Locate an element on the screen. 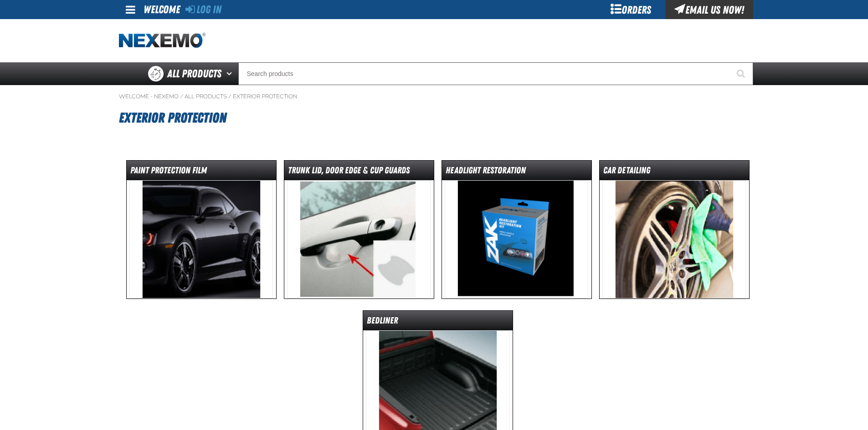  dt: Bedliner is located at coordinates (438, 322).